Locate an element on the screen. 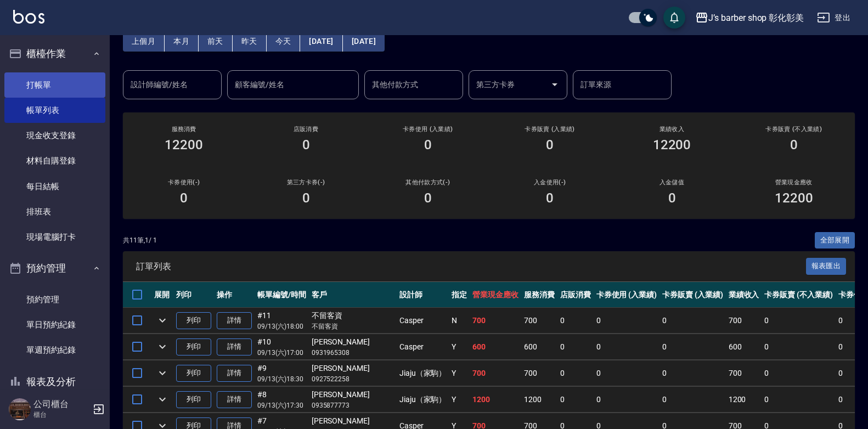  button: 報表匯出 is located at coordinates (826, 266).